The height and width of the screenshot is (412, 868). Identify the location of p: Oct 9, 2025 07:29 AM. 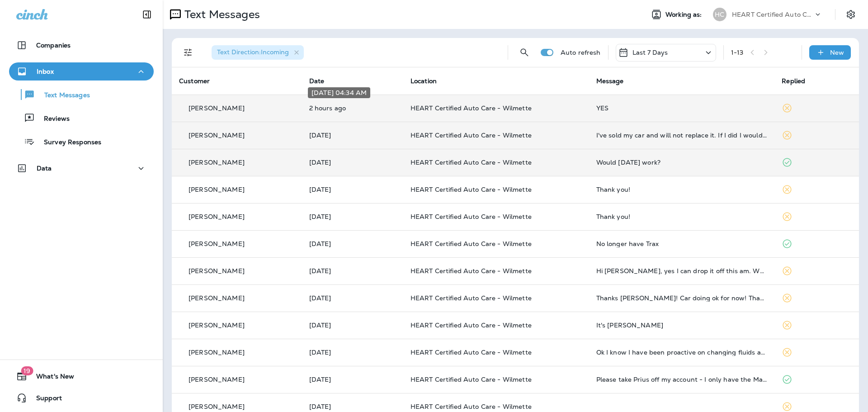
(353, 270).